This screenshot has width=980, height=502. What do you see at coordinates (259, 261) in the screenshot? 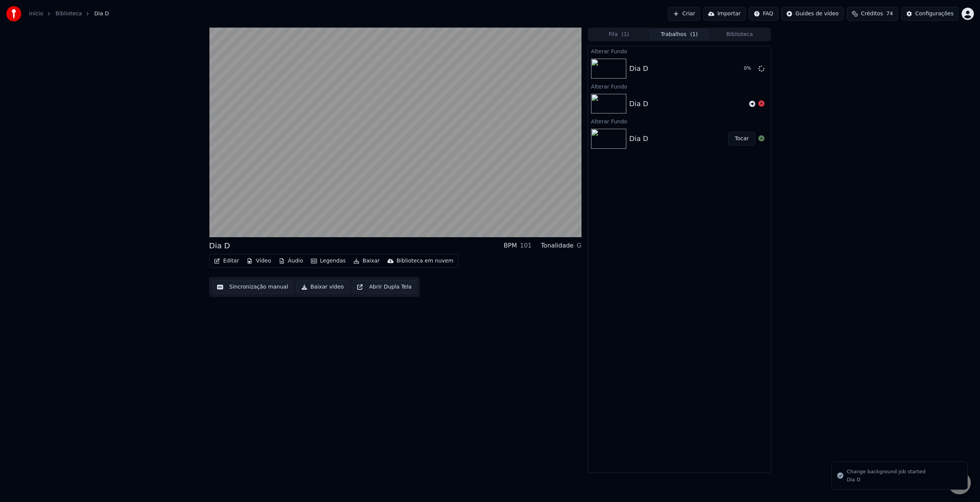
I see `button: Vídeo` at bounding box center [259, 261].